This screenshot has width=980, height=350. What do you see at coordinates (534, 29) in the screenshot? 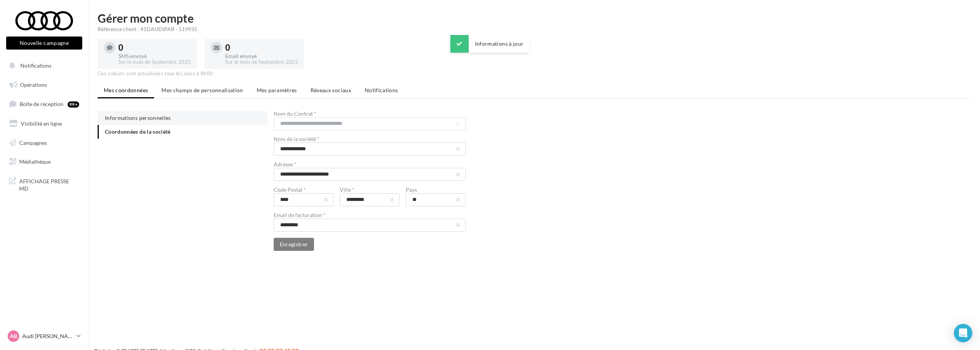
I see `div: Référence client : 41DAUDIPAR - 519935` at bounding box center [534, 29].